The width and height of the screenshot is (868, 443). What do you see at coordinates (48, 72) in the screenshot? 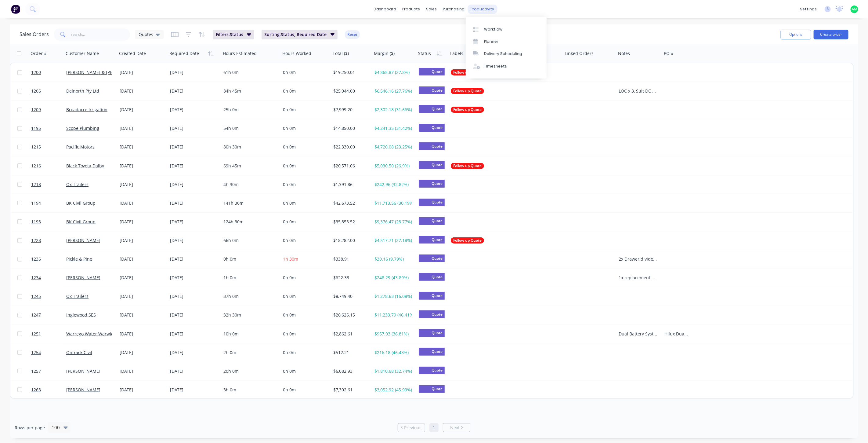
I see `a: 1200` at bounding box center [48, 72].